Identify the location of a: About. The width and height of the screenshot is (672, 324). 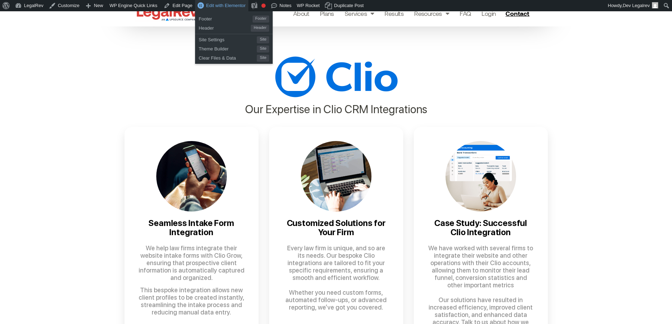
(301, 13).